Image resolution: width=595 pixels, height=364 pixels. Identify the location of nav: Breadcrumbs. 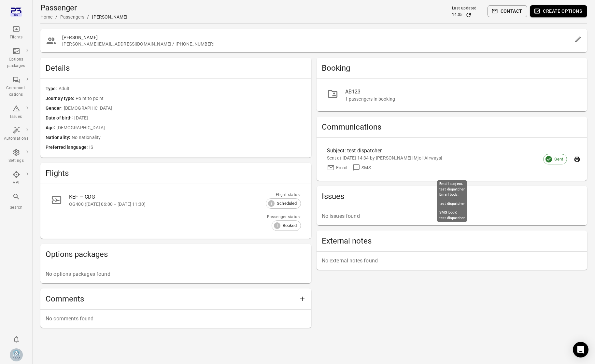
(84, 17).